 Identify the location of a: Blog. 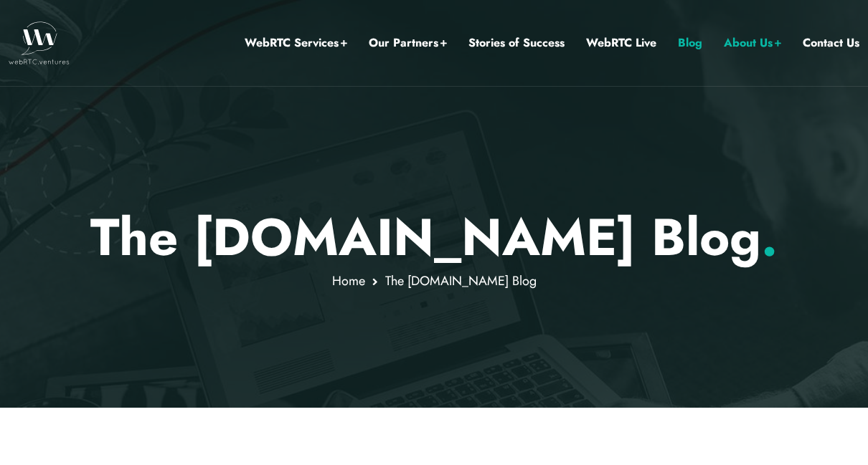
(690, 43).